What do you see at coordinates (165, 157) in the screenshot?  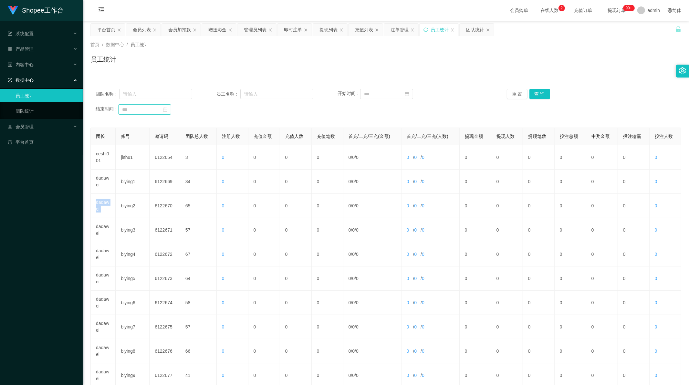 I see `td: 6122654` at bounding box center [165, 157].